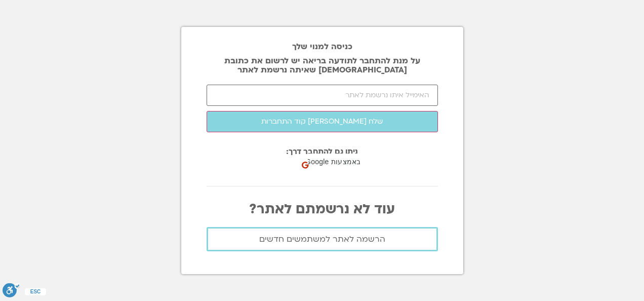 The width and height of the screenshot is (644, 301). What do you see at coordinates (343, 162) in the screenshot?
I see `span: כניסה באמצעות Google` at bounding box center [343, 162].